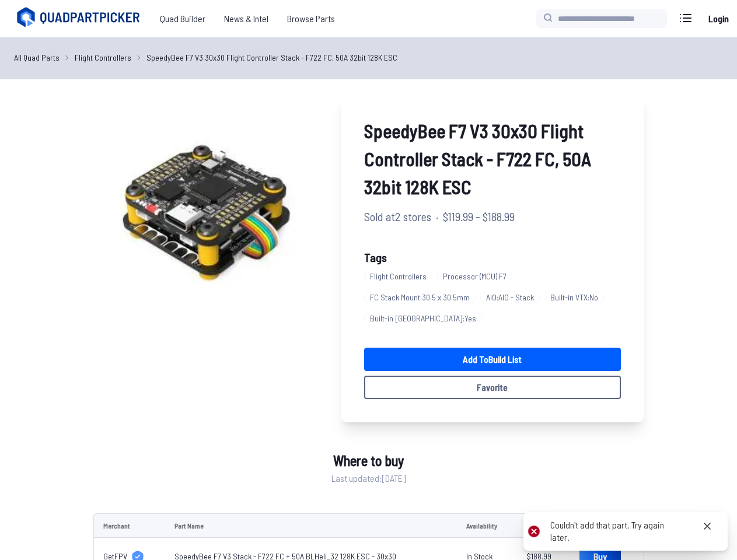 The height and width of the screenshot is (560, 737). What do you see at coordinates (510, 297) in the screenshot?
I see `span: AIO : AIO - Stack` at bounding box center [510, 297].